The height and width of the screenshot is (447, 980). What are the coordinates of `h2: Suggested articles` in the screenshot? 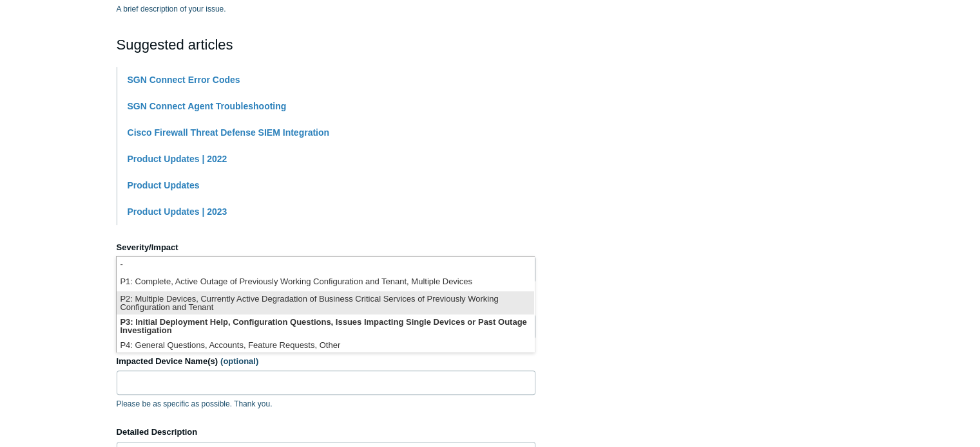 It's located at (326, 45).